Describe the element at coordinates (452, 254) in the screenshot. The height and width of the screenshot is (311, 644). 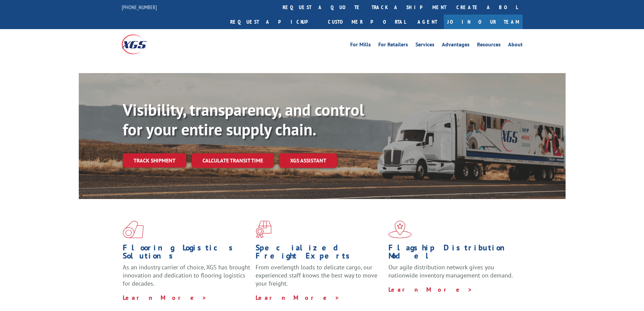
I see `h1: Flagship Distribution Model` at that location.